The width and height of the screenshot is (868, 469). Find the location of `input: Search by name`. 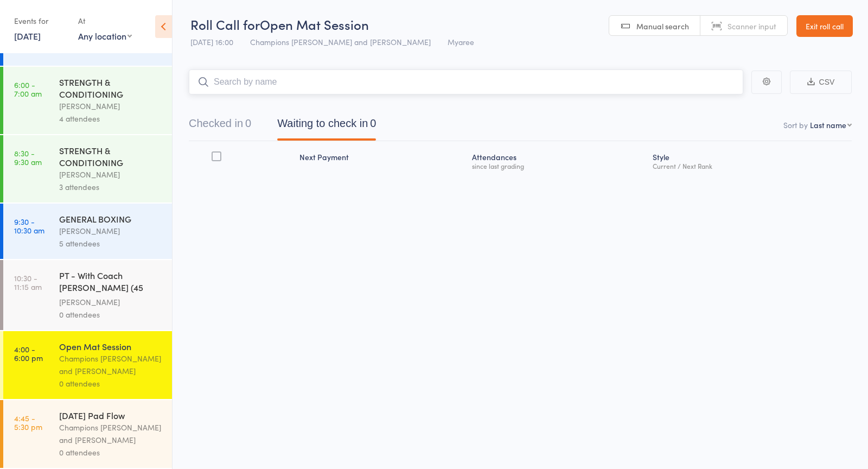

input: Search by name is located at coordinates (466, 82).